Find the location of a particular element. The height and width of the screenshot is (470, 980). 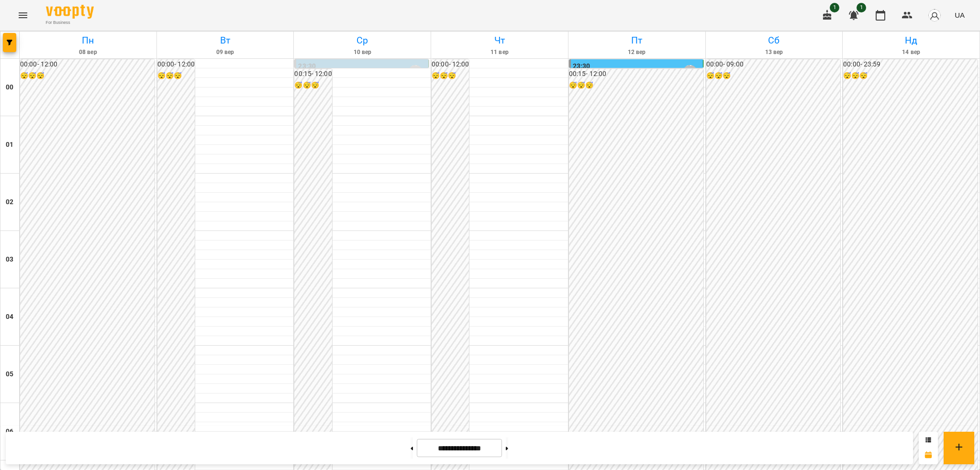

h6: 14 вер is located at coordinates (911, 52).